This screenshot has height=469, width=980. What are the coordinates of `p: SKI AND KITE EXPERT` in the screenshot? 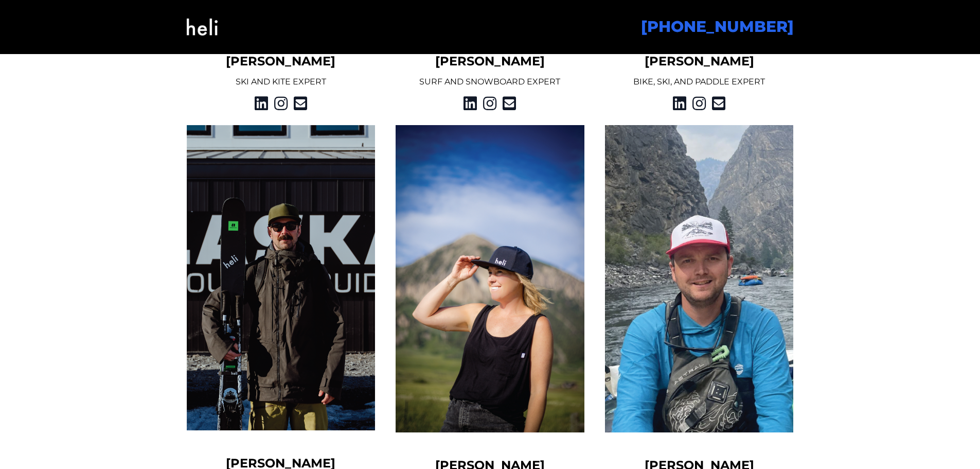 It's located at (281, 82).